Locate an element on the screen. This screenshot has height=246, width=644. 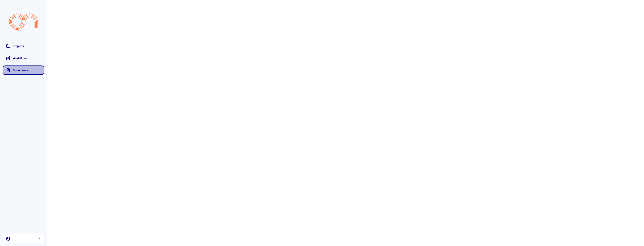
a: Documents is located at coordinates (24, 70).